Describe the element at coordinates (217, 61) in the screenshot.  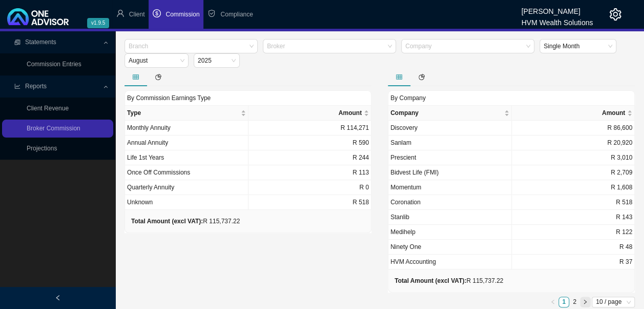
I see `span: 2025` at that location.